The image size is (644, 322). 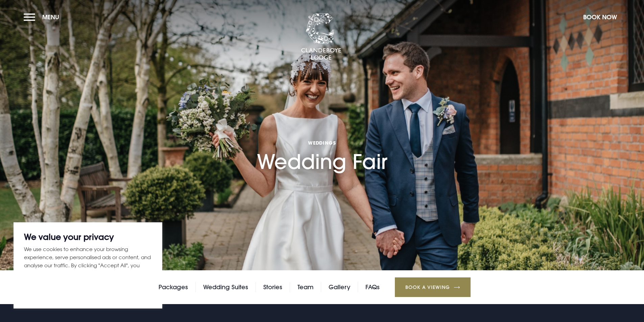 I want to click on a: Stories, so click(x=273, y=287).